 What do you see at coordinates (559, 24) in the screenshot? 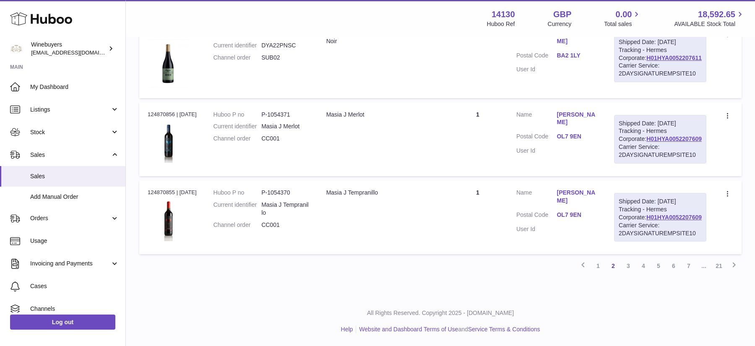
I see `div: Currency` at bounding box center [559, 24].